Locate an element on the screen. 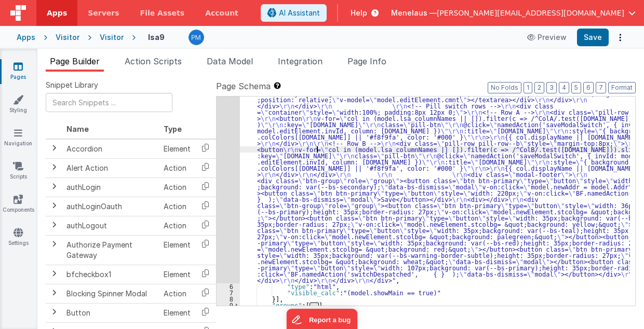 The image size is (644, 329). button: 7 is located at coordinates (601, 88).